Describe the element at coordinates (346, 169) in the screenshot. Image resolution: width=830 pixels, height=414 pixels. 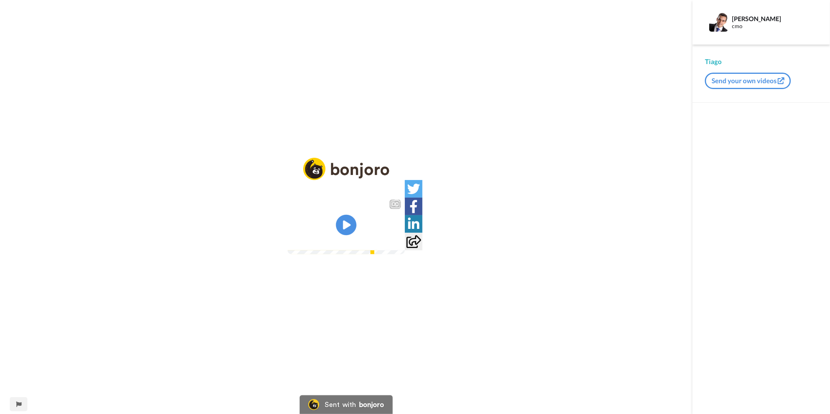
I see `img: logo_full.png` at that location.